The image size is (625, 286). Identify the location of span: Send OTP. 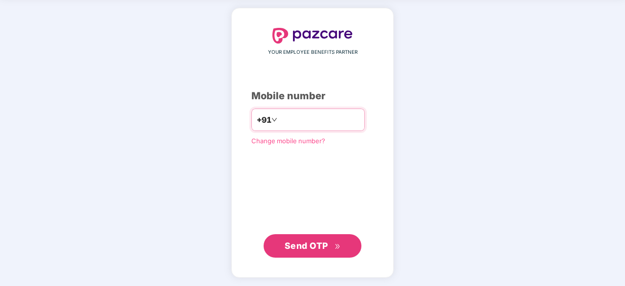
(306, 246).